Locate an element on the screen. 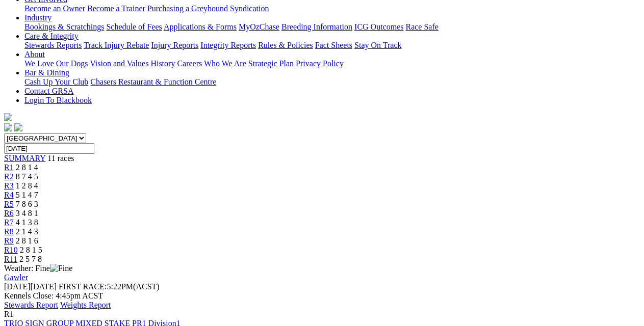 This screenshot has height=326, width=644. div: Kennels Close: 4:45pm ACST is located at coordinates (322, 296).